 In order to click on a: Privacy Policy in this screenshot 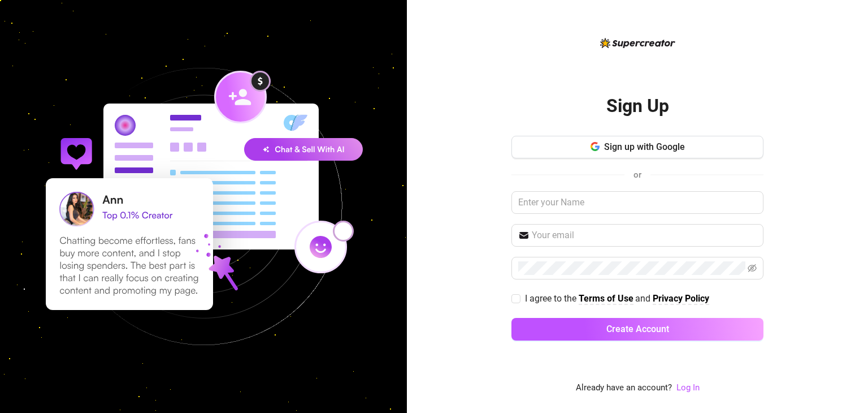, I will do `click(681, 299)`.